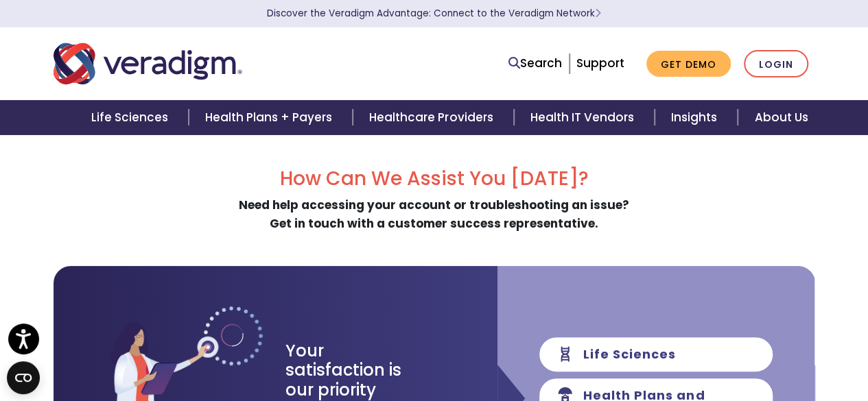  I want to click on button: Open CMP widget, so click(23, 378).